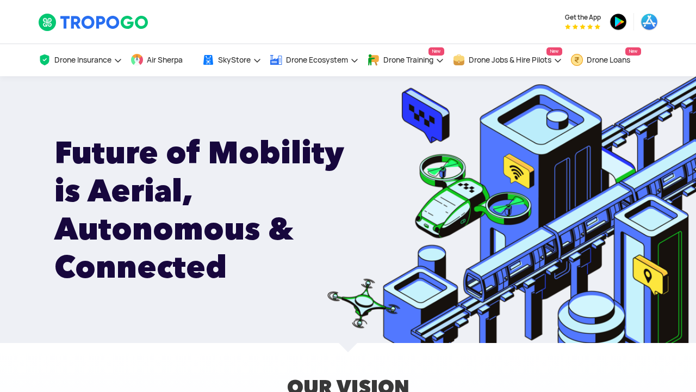 The image size is (696, 392). I want to click on img: TropoGo Logo, so click(94, 22).